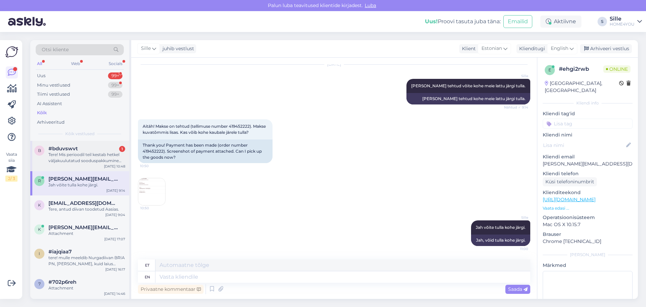 The height and width of the screenshot is (307, 646). Describe the element at coordinates (12, 52) in the screenshot. I see `img: Askly Logo` at that location.